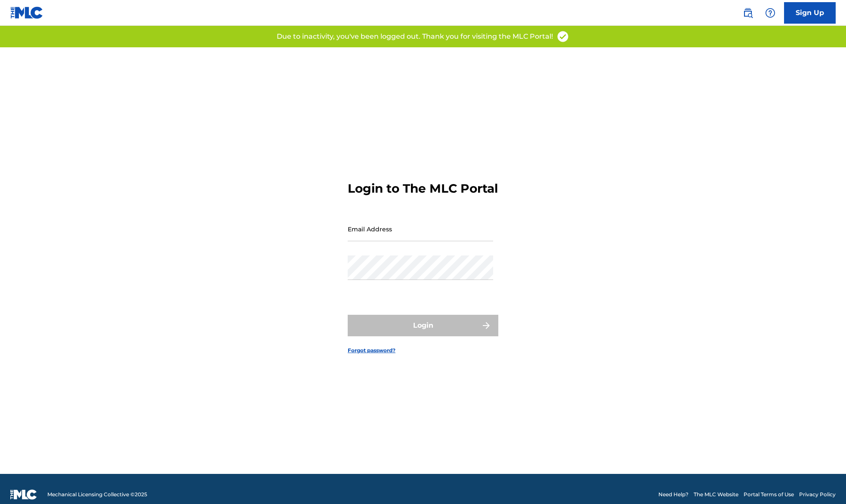 This screenshot has height=504, width=846. What do you see at coordinates (770, 13) in the screenshot?
I see `img: help` at bounding box center [770, 13].